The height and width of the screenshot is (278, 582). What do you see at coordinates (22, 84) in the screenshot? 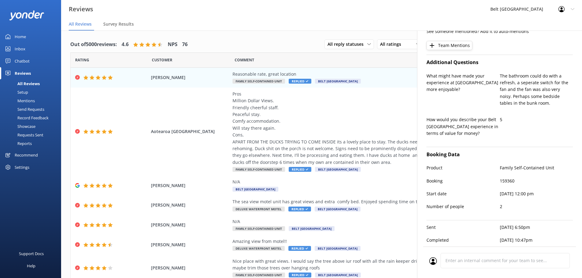
I see `div: All Reviews` at bounding box center [22, 84].